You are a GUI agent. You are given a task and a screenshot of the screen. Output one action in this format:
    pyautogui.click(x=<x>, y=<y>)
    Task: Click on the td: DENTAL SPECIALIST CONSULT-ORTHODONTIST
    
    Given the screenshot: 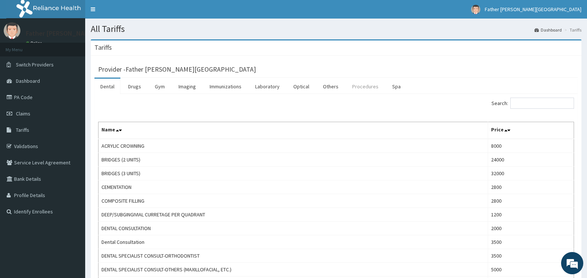 What is the action you would take?
    pyautogui.click(x=294, y=255)
    